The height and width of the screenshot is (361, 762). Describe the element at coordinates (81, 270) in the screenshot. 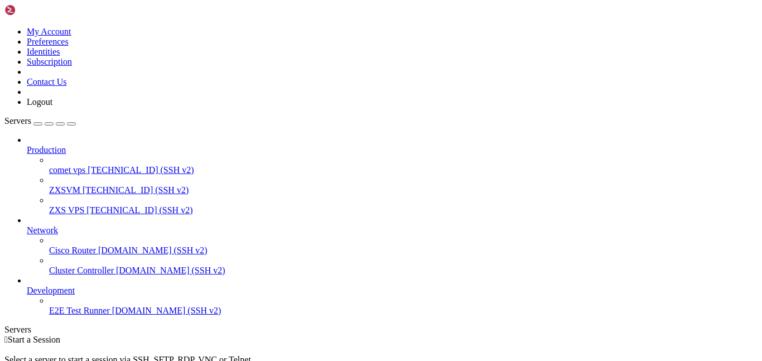

I see `span: Cluster Controller` at that location.